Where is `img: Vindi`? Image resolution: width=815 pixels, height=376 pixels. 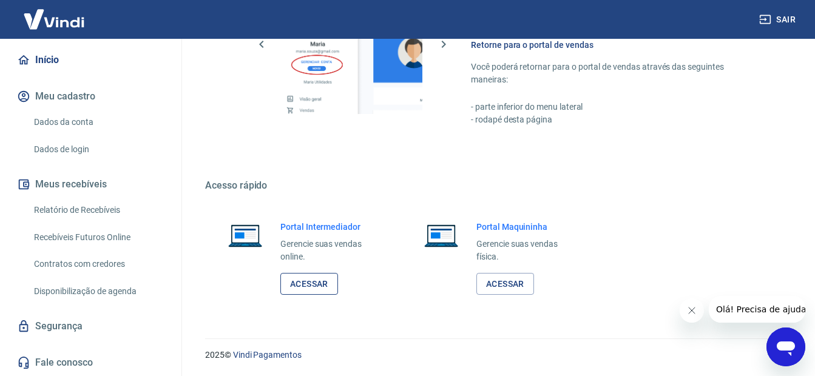
img: Vindi is located at coordinates (54, 19).